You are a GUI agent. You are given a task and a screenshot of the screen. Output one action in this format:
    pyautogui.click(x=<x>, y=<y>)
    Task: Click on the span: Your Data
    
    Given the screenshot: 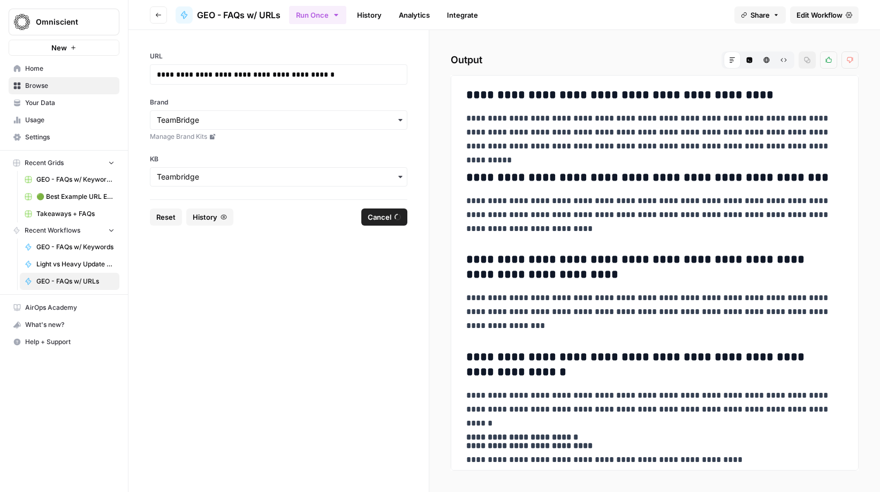 What is the action you would take?
    pyautogui.click(x=70, y=103)
    